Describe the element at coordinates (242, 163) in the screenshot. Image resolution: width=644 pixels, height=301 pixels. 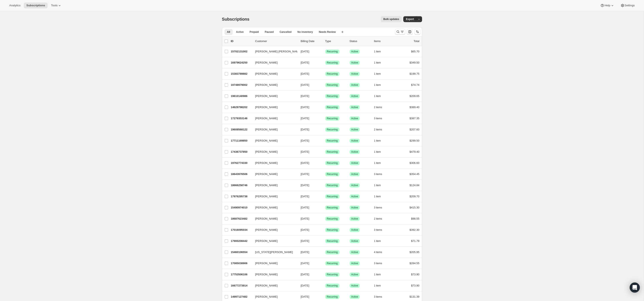
I see `p: 19762774330` at that location.